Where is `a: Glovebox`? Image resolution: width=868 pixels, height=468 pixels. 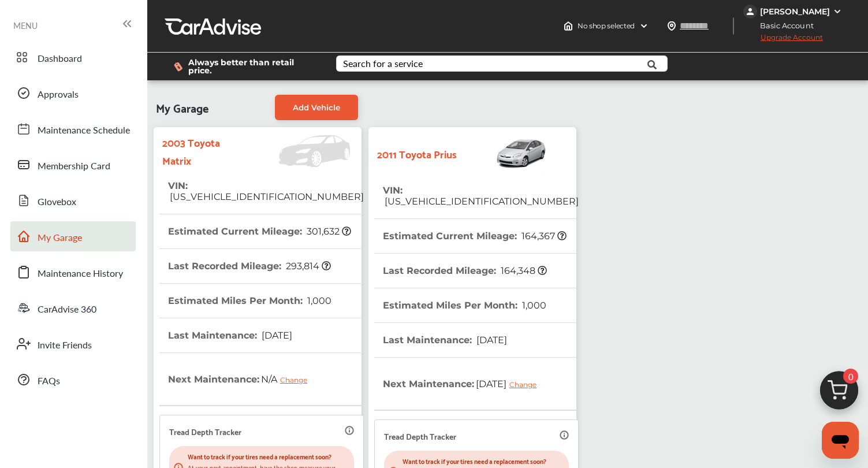
a: Glovebox is located at coordinates (72, 200).